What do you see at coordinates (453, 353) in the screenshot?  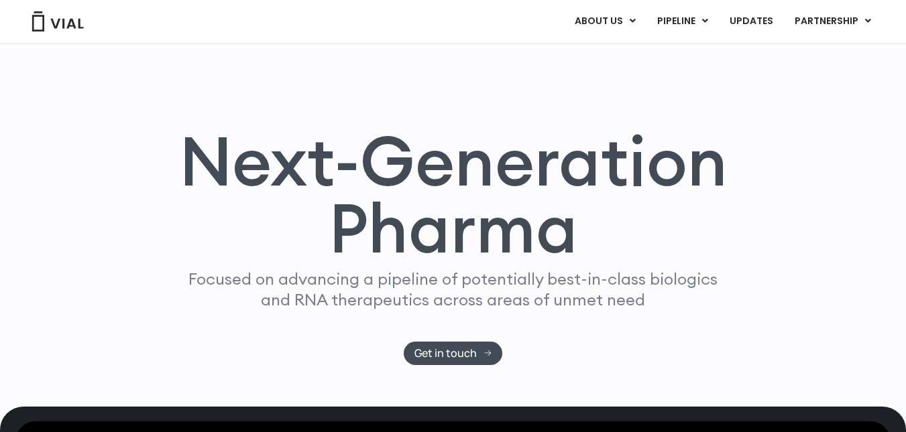 I see `a: Get in touch` at bounding box center [453, 353].